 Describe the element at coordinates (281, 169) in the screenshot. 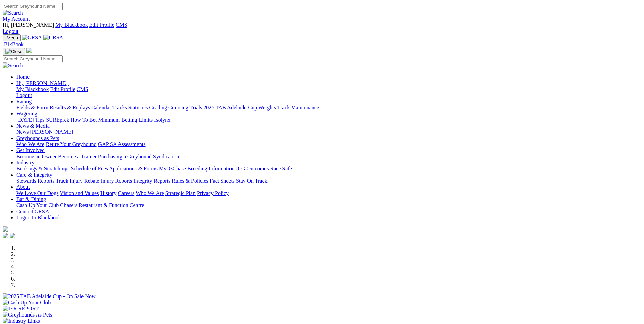

I see `a: Race Safe` at that location.